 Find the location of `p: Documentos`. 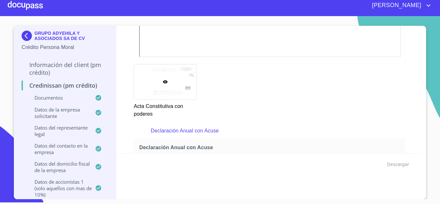

p: Documentos is located at coordinates (58, 98).